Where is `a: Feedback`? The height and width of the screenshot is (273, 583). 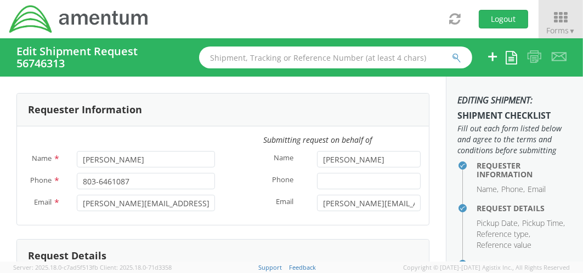 a: Feedback is located at coordinates (303, 267).